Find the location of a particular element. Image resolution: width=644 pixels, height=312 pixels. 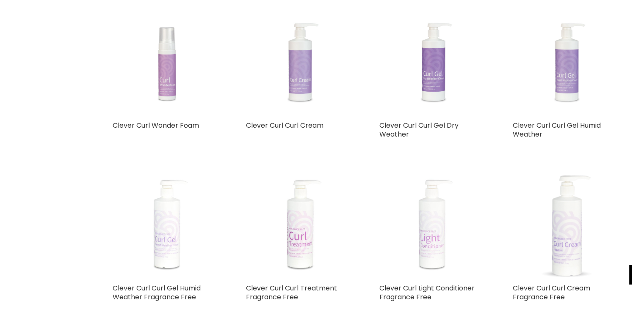

img: Clever Curl Curl Treatment Fragrance Free is located at coordinates (299, 225).